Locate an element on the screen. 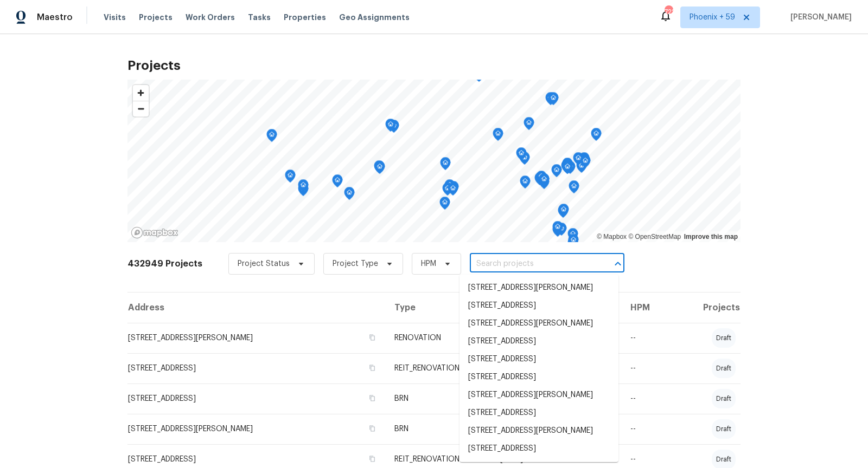 The height and width of the screenshot is (468, 868). a: Mapbox is located at coordinates (611, 237).